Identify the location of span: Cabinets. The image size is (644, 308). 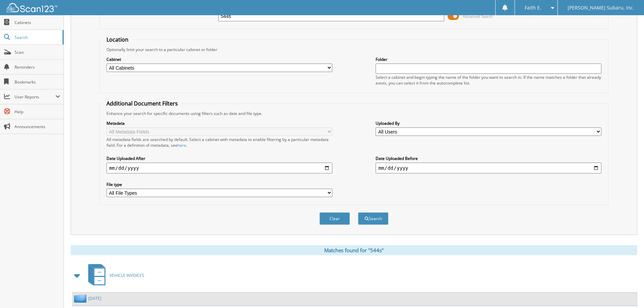
(37, 23).